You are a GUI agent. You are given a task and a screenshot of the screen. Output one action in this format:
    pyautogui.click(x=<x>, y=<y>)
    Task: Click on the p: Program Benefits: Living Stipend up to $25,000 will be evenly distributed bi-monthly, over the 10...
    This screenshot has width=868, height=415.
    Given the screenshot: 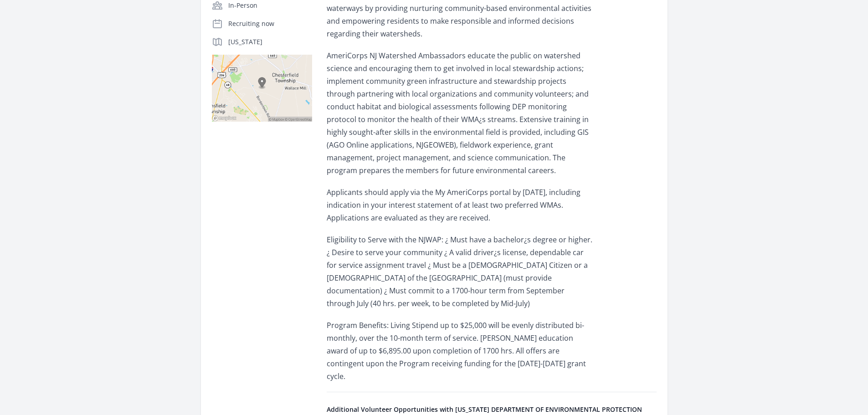 What is the action you would take?
    pyautogui.click(x=460, y=350)
    